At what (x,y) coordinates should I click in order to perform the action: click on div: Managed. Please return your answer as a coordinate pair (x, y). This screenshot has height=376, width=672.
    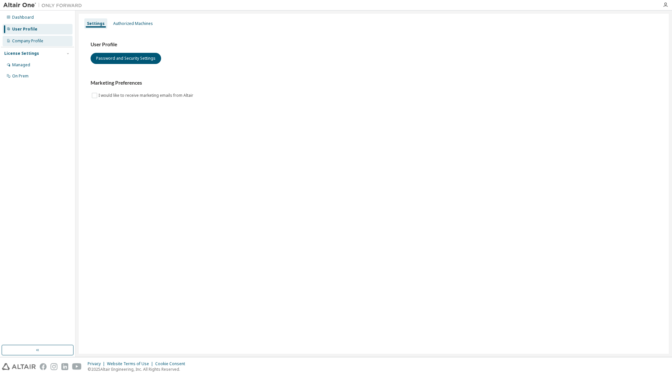
    Looking at the image, I should click on (21, 65).